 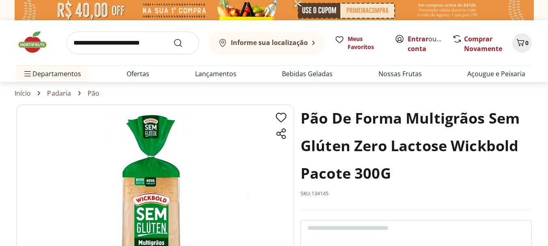 What do you see at coordinates (138, 74) in the screenshot?
I see `a: Ofertas` at bounding box center [138, 74].